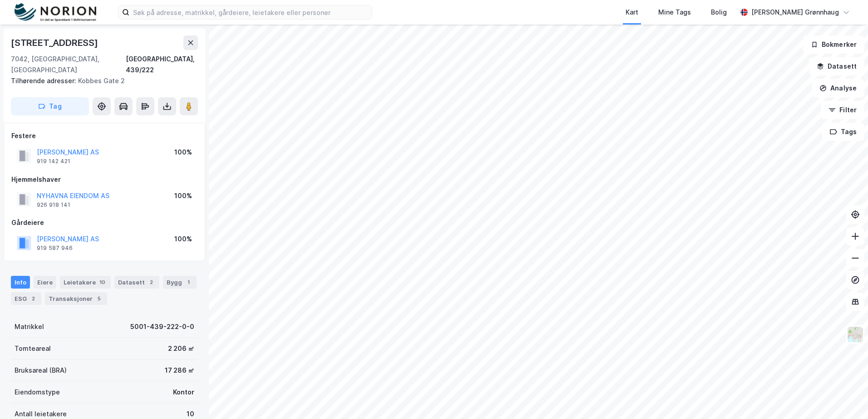 The width and height of the screenshot is (868, 419). Describe the element at coordinates (41, 370) in the screenshot. I see `div: Bruksareal (BRA)` at that location.